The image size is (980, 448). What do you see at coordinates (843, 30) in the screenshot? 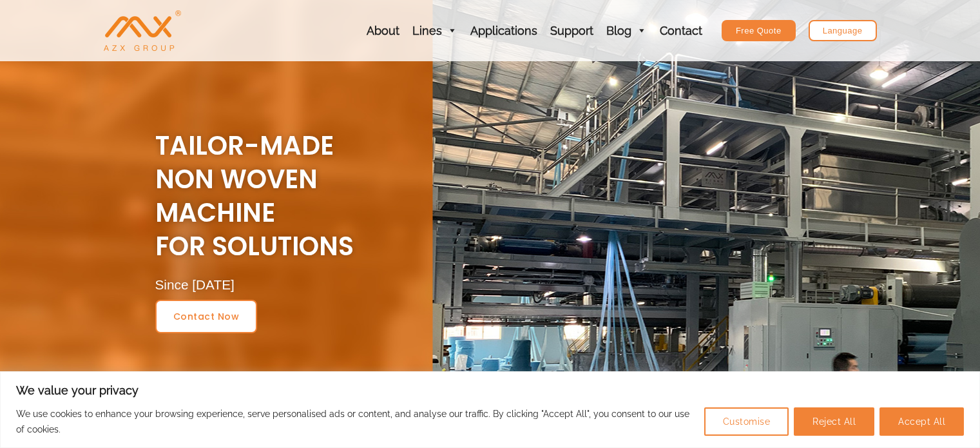
I see `a: Language` at bounding box center [843, 30].